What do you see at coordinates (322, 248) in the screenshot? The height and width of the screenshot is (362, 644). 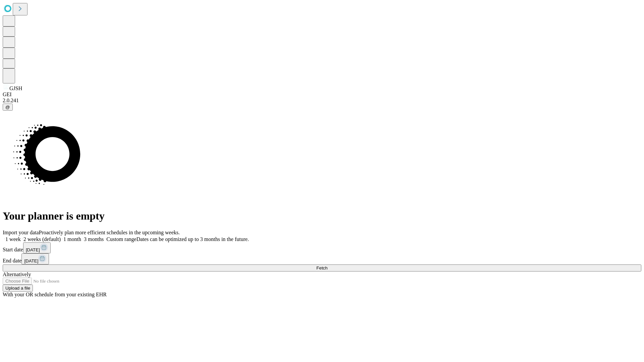 I see `div: Start date` at bounding box center [322, 248].